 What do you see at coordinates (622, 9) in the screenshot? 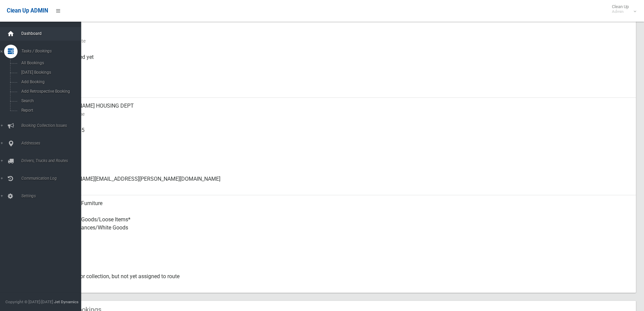
I see `span: Clean Up` at bounding box center [622, 9].